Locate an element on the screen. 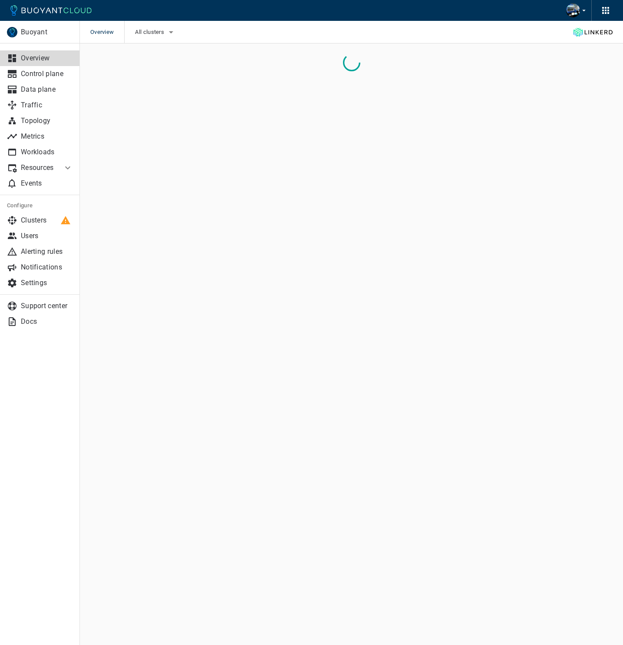  p: Notifications is located at coordinates (47, 267).